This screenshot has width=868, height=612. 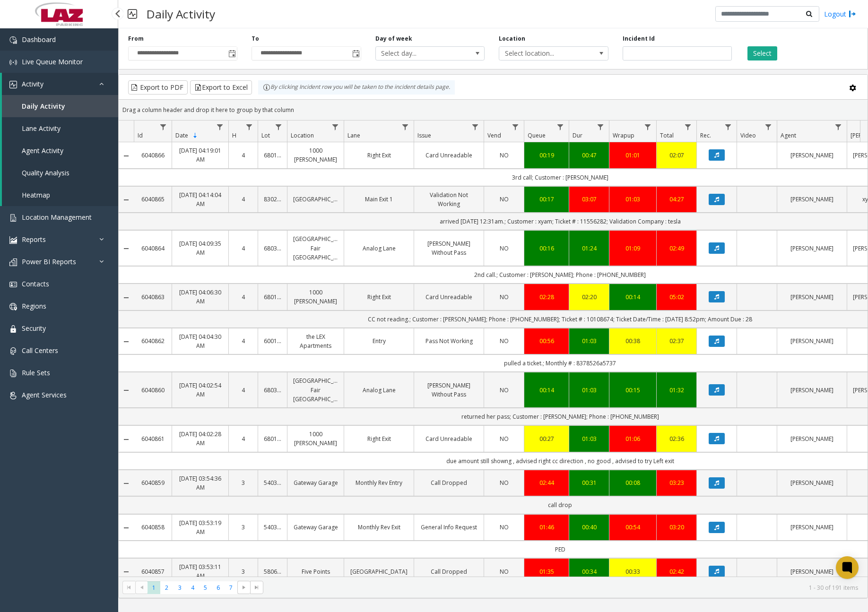 What do you see at coordinates (36, 195) in the screenshot?
I see `span: Heatmap` at bounding box center [36, 195].